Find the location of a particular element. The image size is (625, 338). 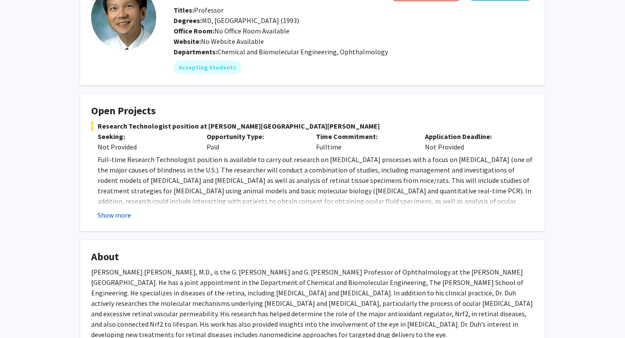

span: No Website Available is located at coordinates (219, 41).